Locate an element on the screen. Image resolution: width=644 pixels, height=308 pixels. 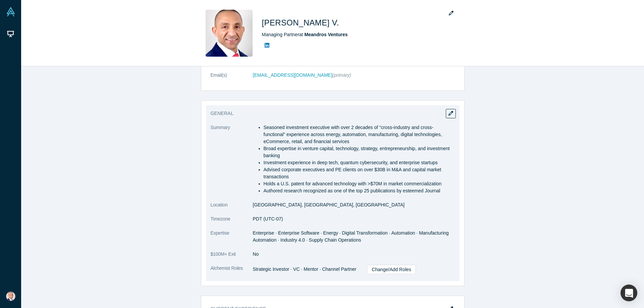
li: Advised corporate executives and PE clients on over $30B in M&A and capital market transactions is located at coordinates (359, 174).